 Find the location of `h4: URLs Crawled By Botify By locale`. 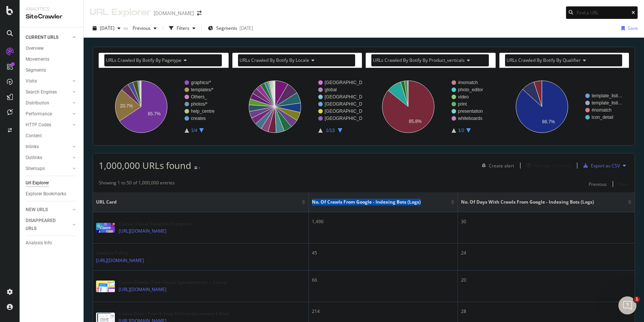

h4: URLs Crawled By Botify By locale is located at coordinates (297, 61).